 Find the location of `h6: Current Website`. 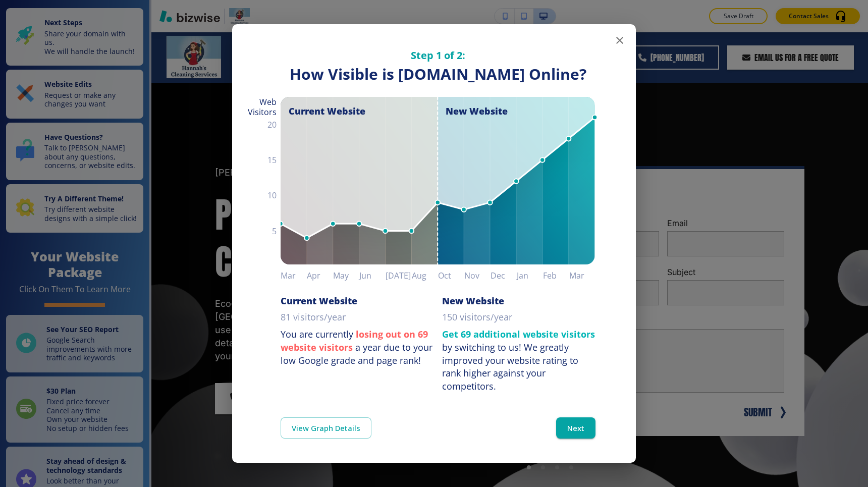

h6: Current Website is located at coordinates (319, 300).